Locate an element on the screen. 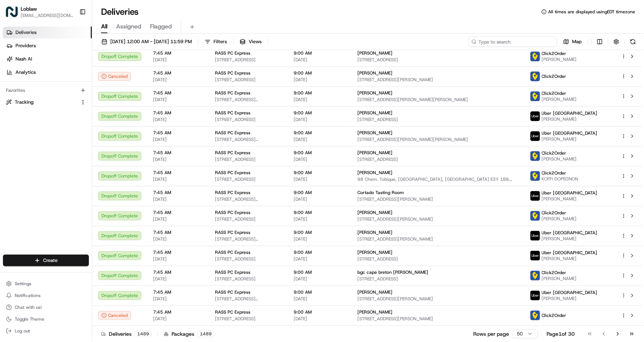  span: Toggle Theme is located at coordinates (29, 319).